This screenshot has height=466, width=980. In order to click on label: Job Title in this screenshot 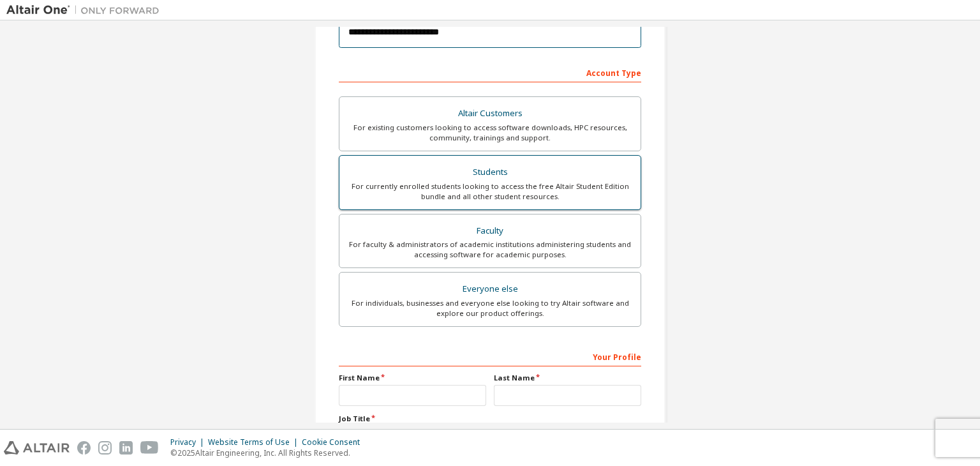, I will do `click(490, 419)`.